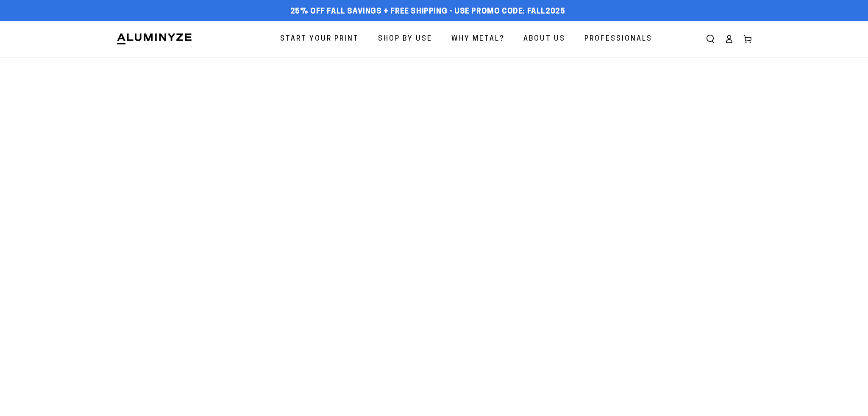 This screenshot has height=416, width=868. I want to click on img: Aluminyze, so click(154, 39).